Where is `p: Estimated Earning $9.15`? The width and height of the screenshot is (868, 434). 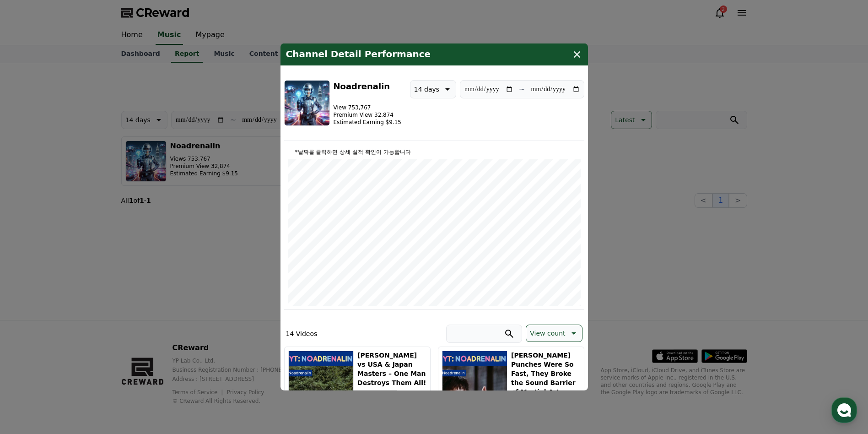
p: Estimated Earning $9.15 is located at coordinates (367, 122).